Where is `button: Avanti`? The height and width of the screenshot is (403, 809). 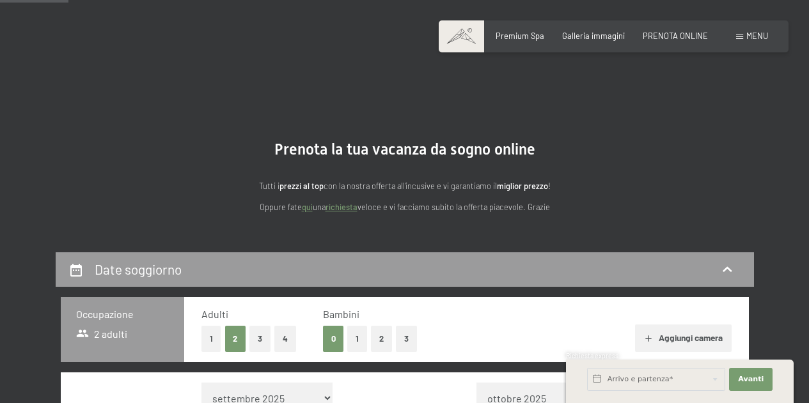
button: Avanti is located at coordinates (751, 380).